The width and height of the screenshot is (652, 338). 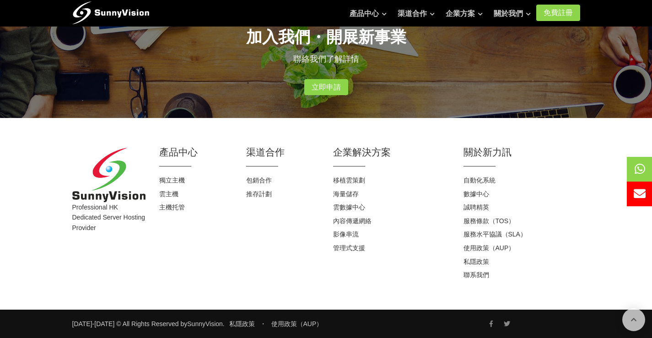 What do you see at coordinates (352, 221) in the screenshot?
I see `a: 內容傳遞網絡` at bounding box center [352, 221].